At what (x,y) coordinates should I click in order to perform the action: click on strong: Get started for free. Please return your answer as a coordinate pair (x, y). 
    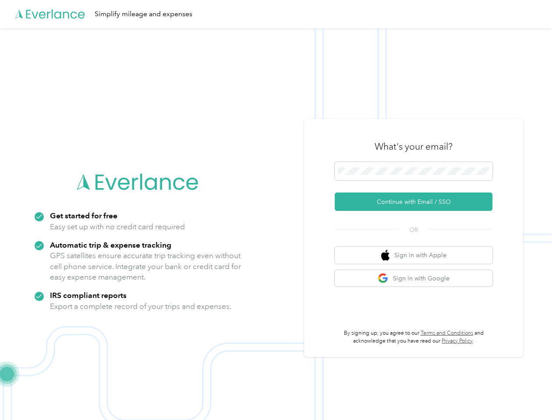
    Looking at the image, I should click on (84, 215).